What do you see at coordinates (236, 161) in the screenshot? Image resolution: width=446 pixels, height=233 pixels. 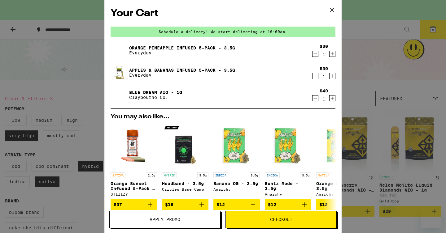 I see `a: Open page for Banana OG - 3.5g from Anarchy` at bounding box center [236, 161].